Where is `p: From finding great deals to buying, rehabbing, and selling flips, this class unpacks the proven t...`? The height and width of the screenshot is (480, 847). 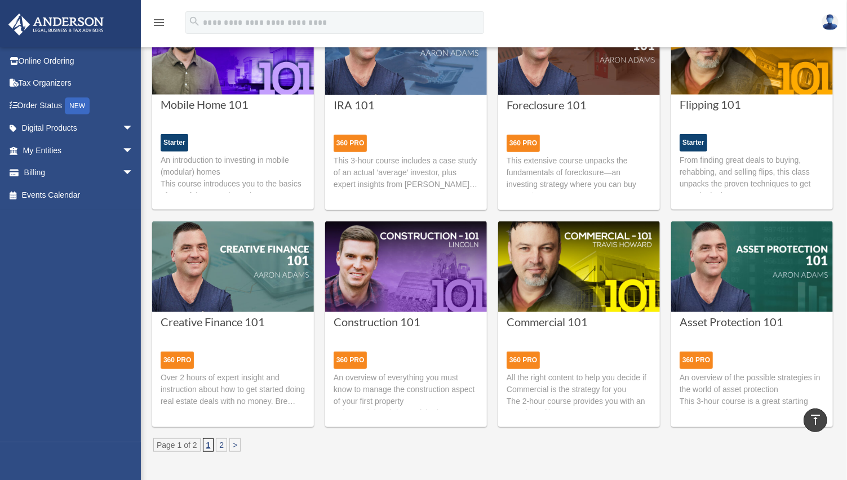
p: From finding great deals to buying, rehabbing, and selling flips, this class unpacks the proven t... is located at coordinates (752, 178).